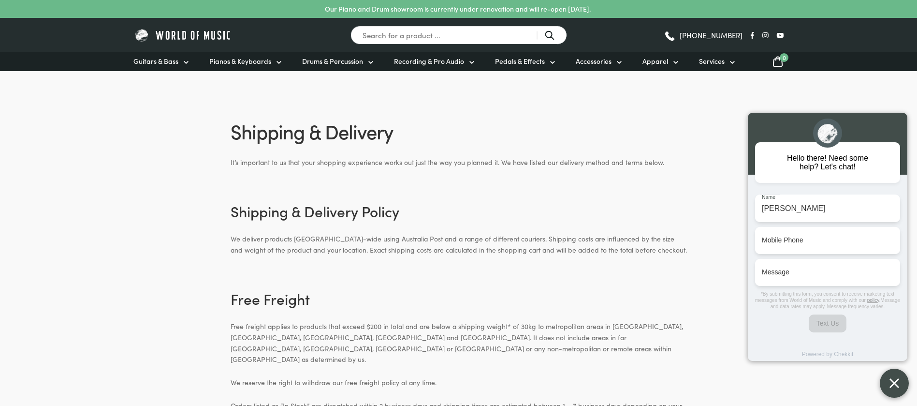 This screenshot has width=917, height=406. I want to click on span: Hello there! Need some help? Let's chat!, so click(85, 71).